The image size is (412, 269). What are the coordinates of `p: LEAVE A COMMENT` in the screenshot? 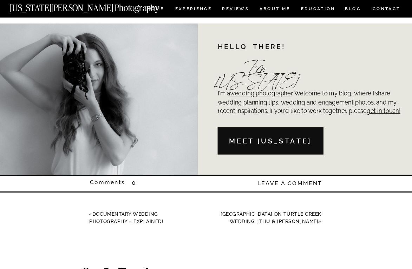 It's located at (284, 183).